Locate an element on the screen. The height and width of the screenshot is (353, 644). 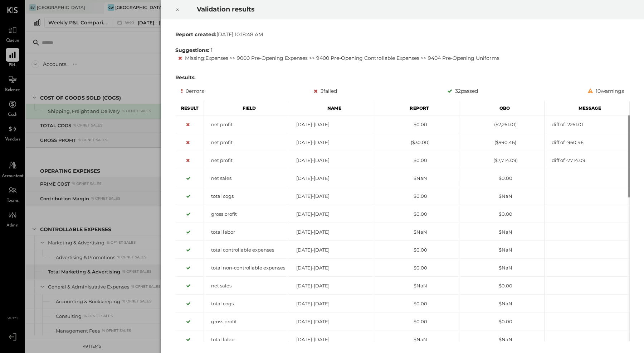
div: ($990.46) is located at coordinates (502, 142).